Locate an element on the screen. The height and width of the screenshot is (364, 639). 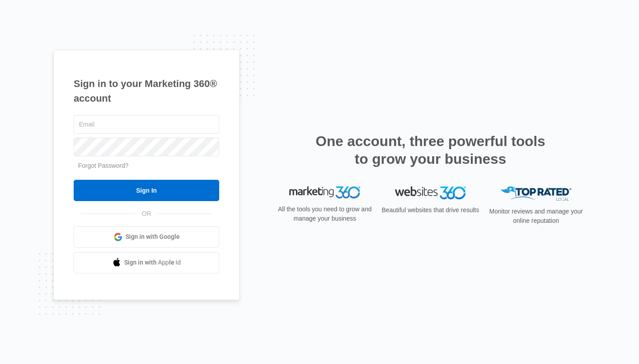
p: All the tools you need to grow and manage your business is located at coordinates (325, 214).